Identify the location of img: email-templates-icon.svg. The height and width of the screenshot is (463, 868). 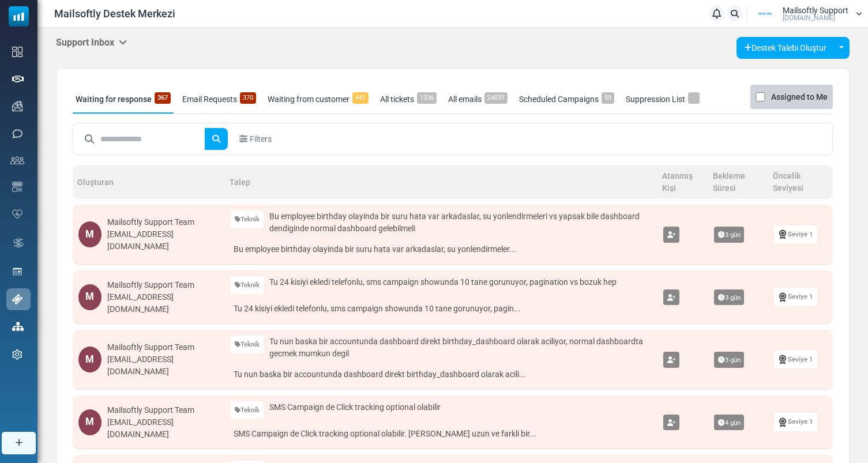
(17, 187).